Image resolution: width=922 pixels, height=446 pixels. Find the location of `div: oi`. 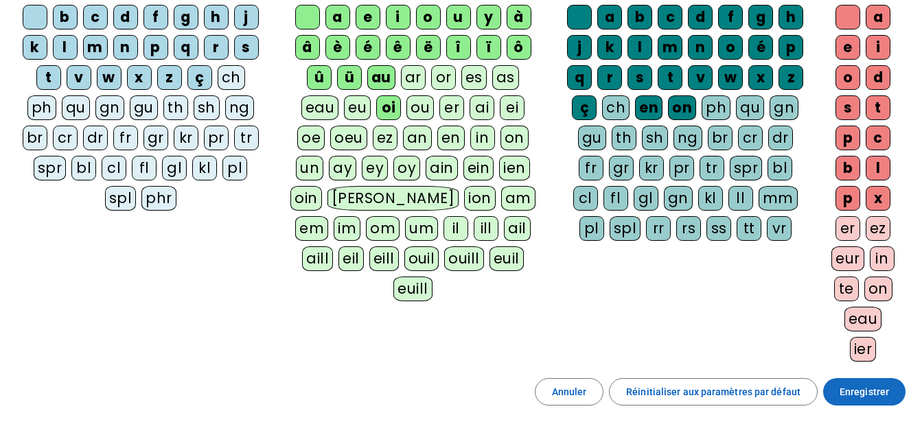

div: oi is located at coordinates (389, 108).